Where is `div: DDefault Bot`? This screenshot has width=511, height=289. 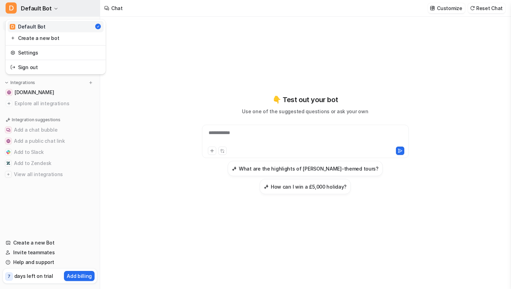 div: DDefault Bot is located at coordinates (56, 47).